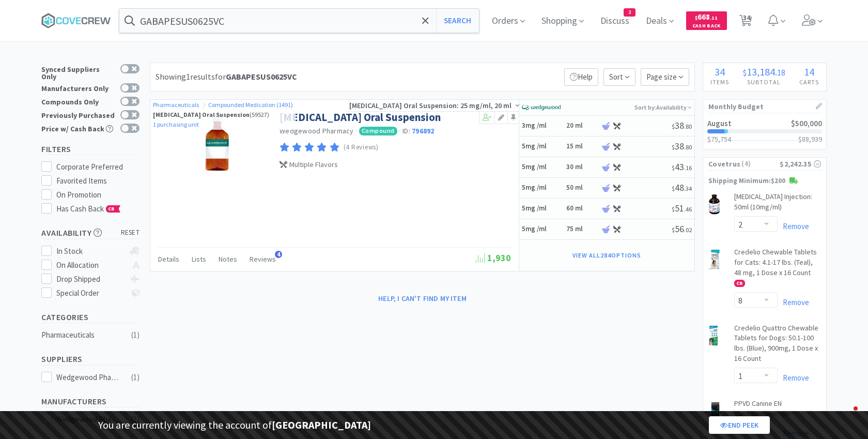 The height and width of the screenshot is (439, 868). What do you see at coordinates (90, 293) in the screenshot?
I see `div: Special Order` at bounding box center [90, 293].